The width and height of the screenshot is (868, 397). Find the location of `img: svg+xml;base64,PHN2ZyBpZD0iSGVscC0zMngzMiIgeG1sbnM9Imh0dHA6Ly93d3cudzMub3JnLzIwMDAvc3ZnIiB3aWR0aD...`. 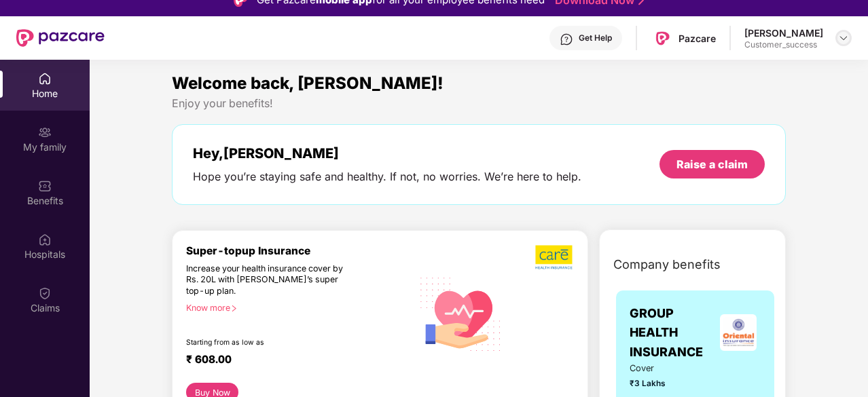

img: svg+xml;base64,PHN2ZyBpZD0iSGVscC0zMngzMiIgeG1sbnM9Imh0dHA6Ly93d3cudzMub3JnLzIwMDAvc3ZnIiB3aWR0aD... is located at coordinates (567, 39).